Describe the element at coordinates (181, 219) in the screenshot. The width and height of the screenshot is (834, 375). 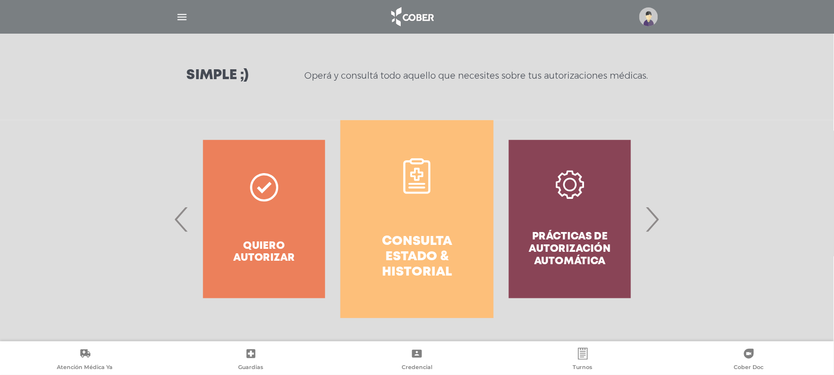
I see `span: Previous` at that location.